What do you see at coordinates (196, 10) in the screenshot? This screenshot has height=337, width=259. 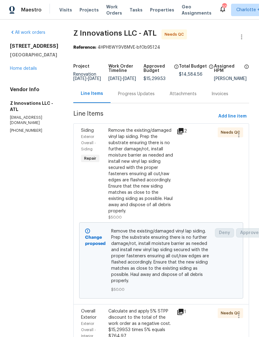 I see `span: Geo Assignments` at bounding box center [196, 10].